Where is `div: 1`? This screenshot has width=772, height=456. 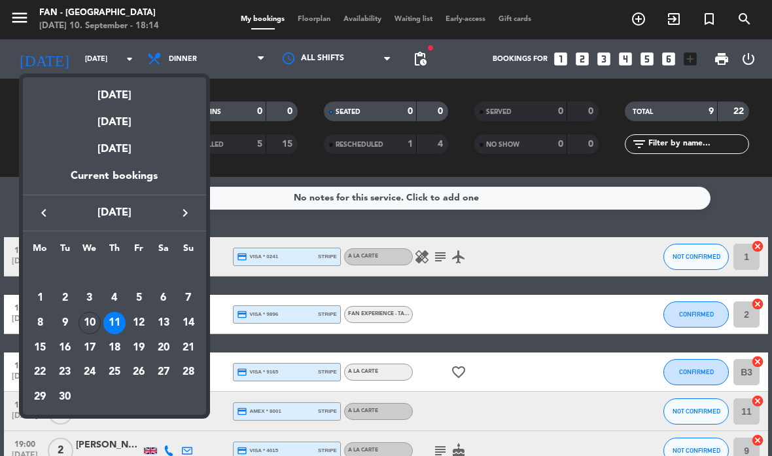 div: 1 is located at coordinates (40, 298).